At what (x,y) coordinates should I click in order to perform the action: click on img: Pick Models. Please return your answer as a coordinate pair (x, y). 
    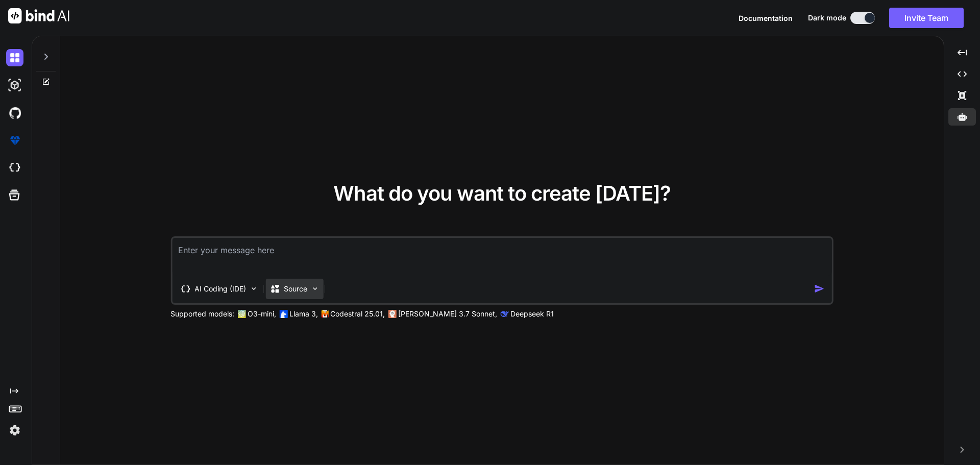
    Looking at the image, I should click on (315, 289).